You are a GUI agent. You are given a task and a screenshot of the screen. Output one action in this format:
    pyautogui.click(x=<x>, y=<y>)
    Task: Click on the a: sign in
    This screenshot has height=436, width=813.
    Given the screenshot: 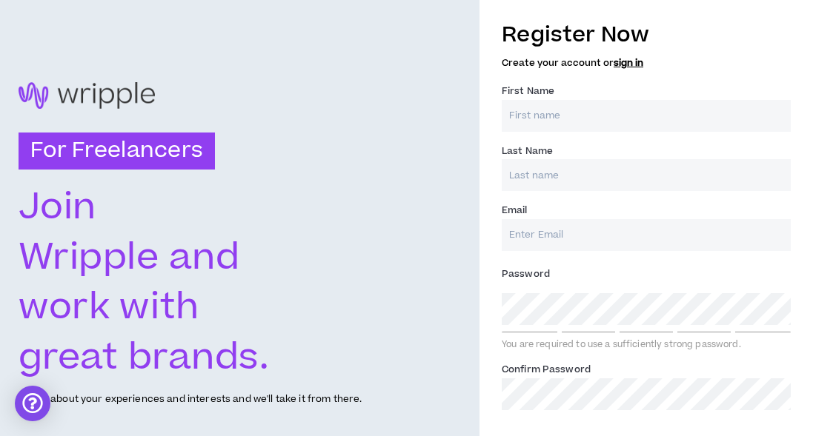 What is the action you would take?
    pyautogui.click(x=628, y=63)
    